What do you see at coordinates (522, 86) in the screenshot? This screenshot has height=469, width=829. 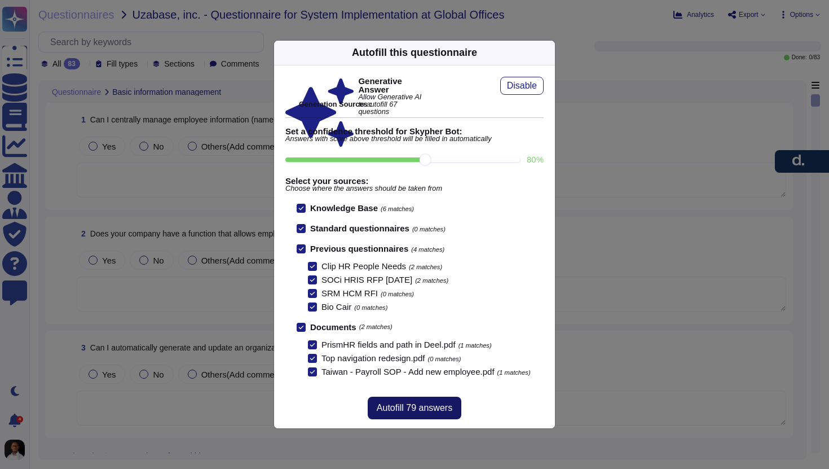 I see `span: Disable` at bounding box center [522, 86].